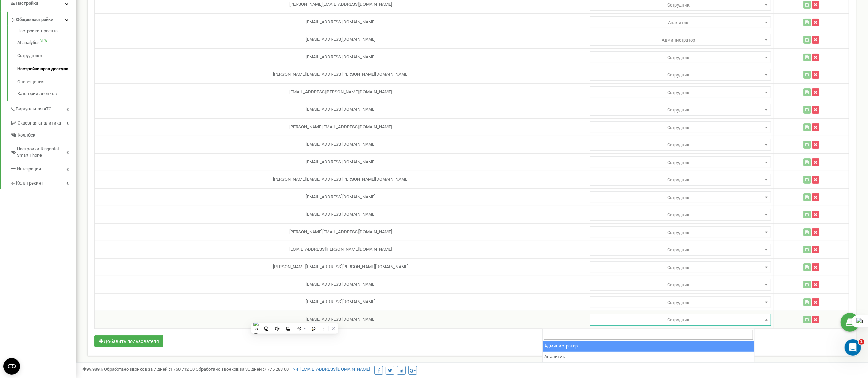 This screenshot has height=378, width=868. I want to click on u: 1 760 712,00, so click(182, 369).